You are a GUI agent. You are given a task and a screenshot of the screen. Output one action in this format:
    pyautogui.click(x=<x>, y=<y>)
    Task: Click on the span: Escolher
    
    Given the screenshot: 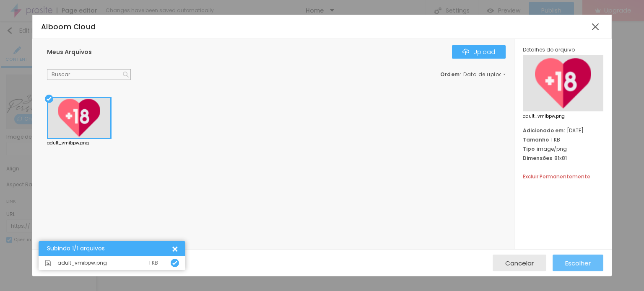 What is the action you would take?
    pyautogui.click(x=578, y=263)
    